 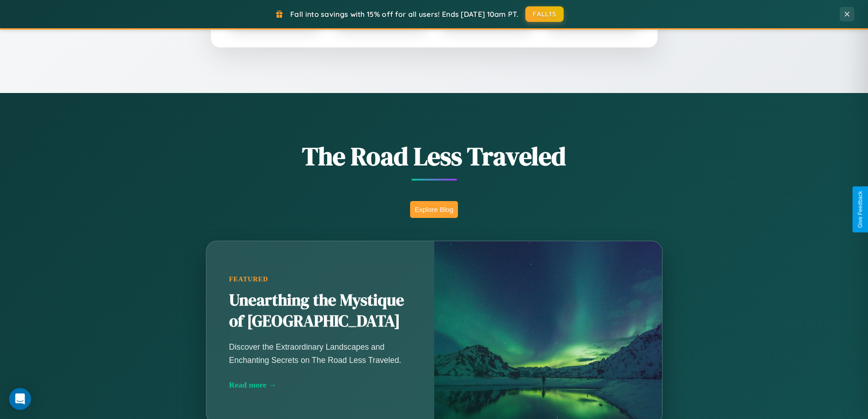 What do you see at coordinates (434, 209) in the screenshot?
I see `button: Explore Blog` at bounding box center [434, 209].